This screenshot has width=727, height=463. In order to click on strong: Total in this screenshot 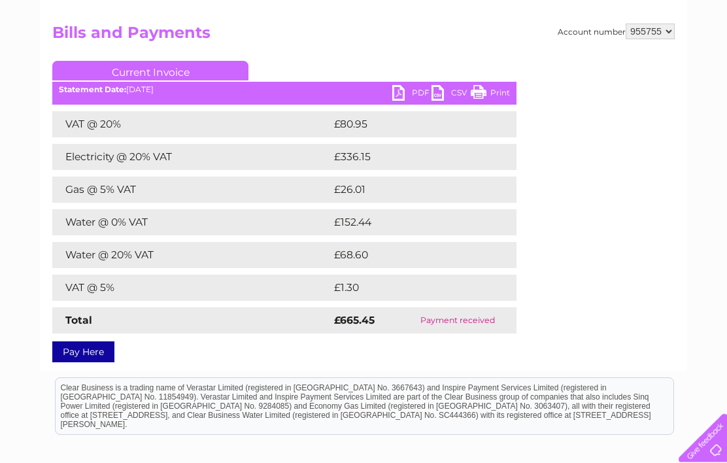, I will do `click(78, 320)`.